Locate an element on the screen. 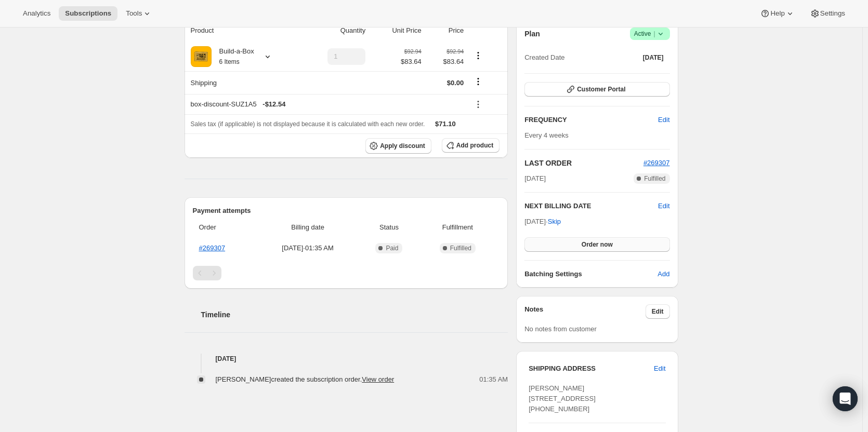  span: 01:35 AM is located at coordinates (493, 380).